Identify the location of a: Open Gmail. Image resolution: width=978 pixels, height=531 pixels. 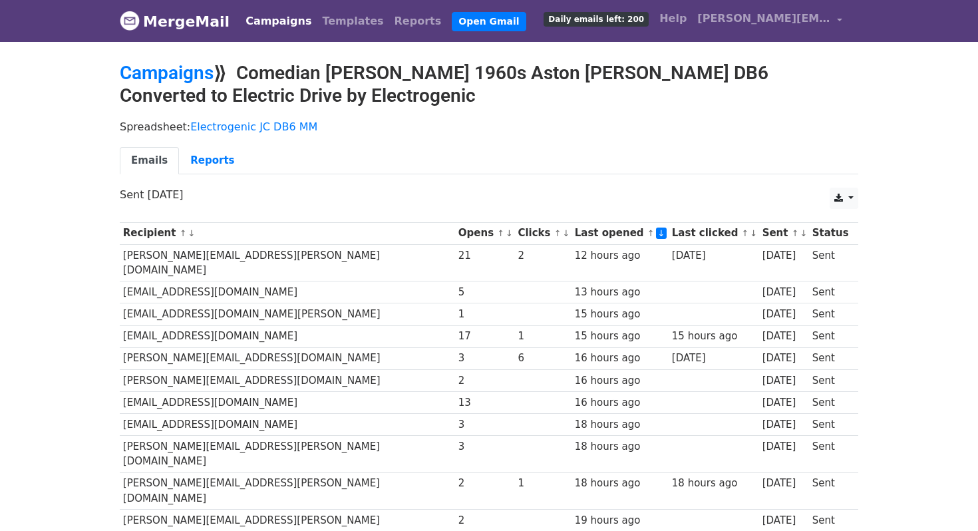
(488, 21).